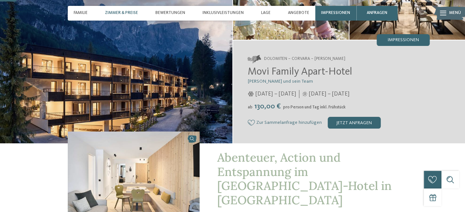  I want to click on span: anfragen, so click(377, 13).